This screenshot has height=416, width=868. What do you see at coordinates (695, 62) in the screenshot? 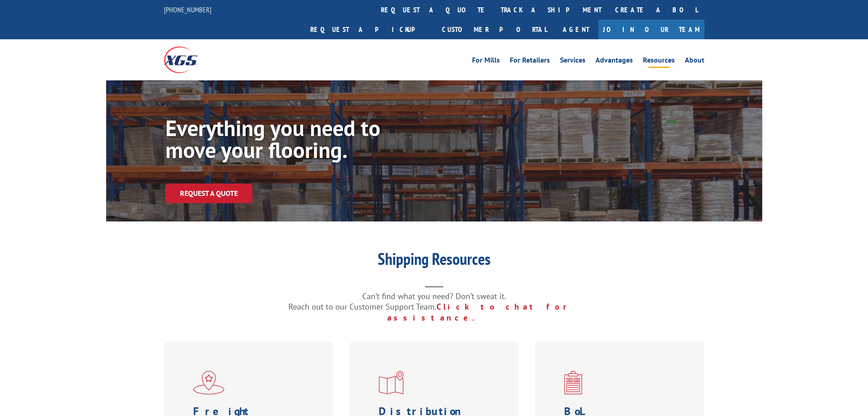
I see `a: About` at bounding box center [695, 62].